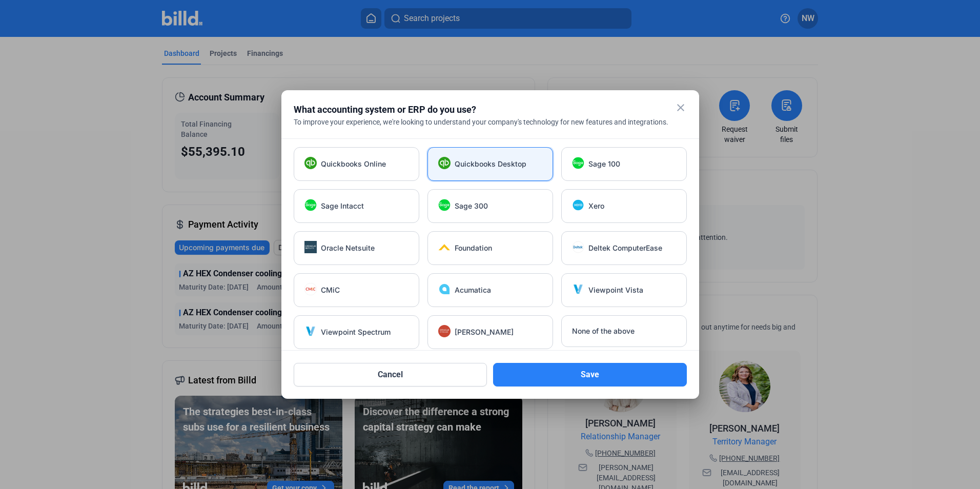  What do you see at coordinates (625, 248) in the screenshot?
I see `span: Deltek ComputerEase` at bounding box center [625, 248].